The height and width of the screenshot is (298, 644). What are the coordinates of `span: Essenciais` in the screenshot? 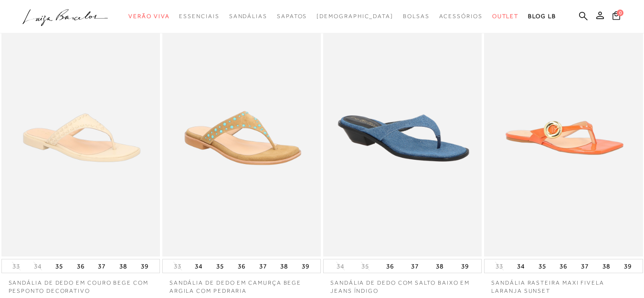 It's located at (199, 16).